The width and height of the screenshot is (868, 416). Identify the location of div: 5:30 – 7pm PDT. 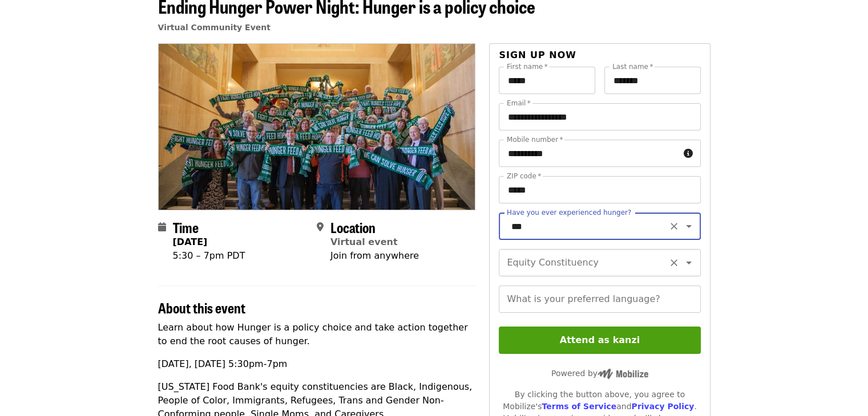
(209, 256).